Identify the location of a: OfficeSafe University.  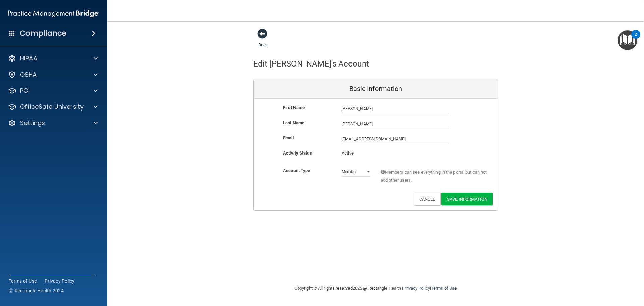
(52, 107).